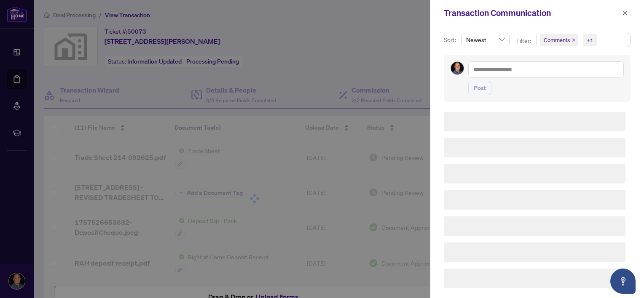  Describe the element at coordinates (623, 281) in the screenshot. I see `button: Open asap` at that location.